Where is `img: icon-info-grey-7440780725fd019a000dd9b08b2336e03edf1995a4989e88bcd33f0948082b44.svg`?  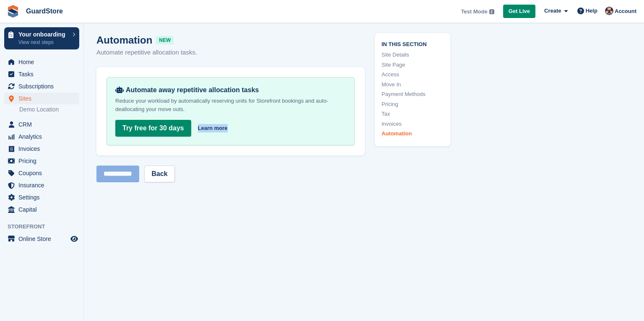 img: icon-info-grey-7440780725fd019a000dd9b08b2336e03edf1995a4989e88bcd33f0948082b44.svg is located at coordinates (492, 12).